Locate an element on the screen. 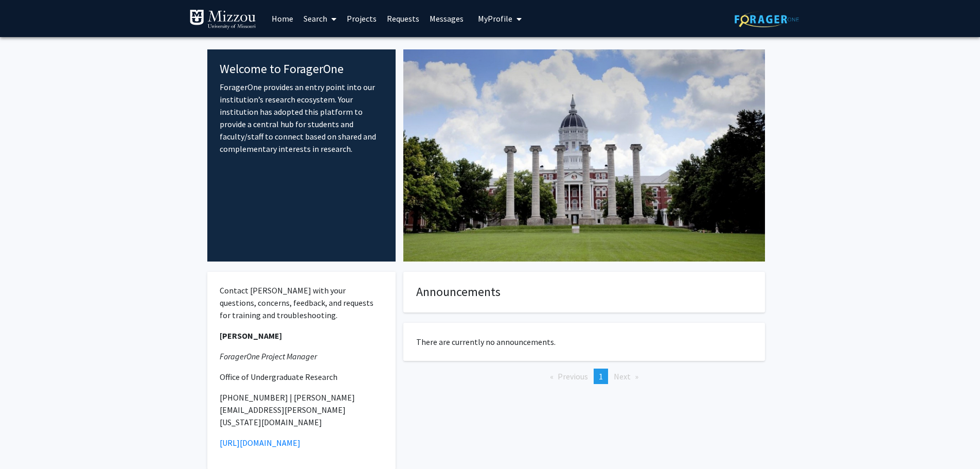  img: University of Missouri Logo is located at coordinates (223, 20).